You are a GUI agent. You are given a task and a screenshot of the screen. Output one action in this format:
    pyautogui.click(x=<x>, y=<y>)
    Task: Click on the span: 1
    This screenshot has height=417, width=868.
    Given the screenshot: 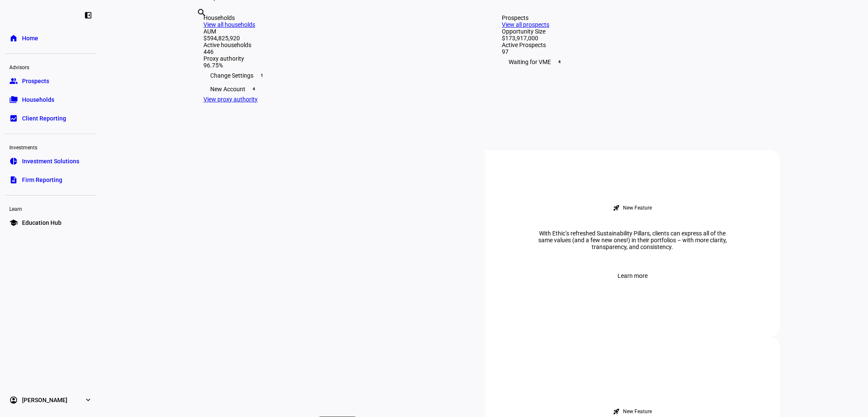 What is the action you would take?
    pyautogui.click(x=262, y=75)
    